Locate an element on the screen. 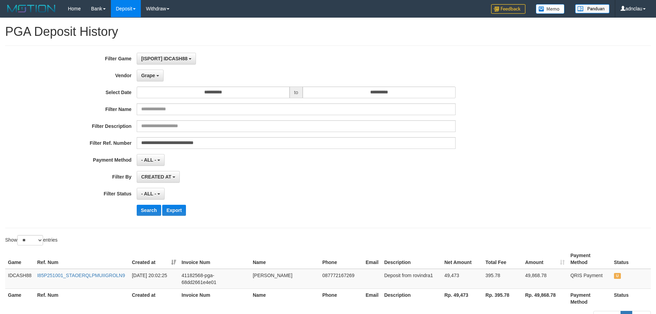 The height and width of the screenshot is (314, 656). th: Total Fee is located at coordinates (503, 259).